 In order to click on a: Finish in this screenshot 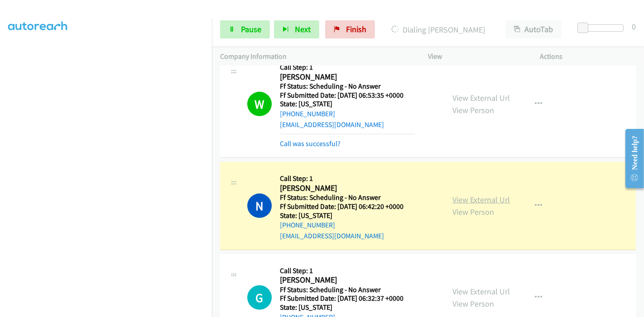, I will do `click(350, 29)`.